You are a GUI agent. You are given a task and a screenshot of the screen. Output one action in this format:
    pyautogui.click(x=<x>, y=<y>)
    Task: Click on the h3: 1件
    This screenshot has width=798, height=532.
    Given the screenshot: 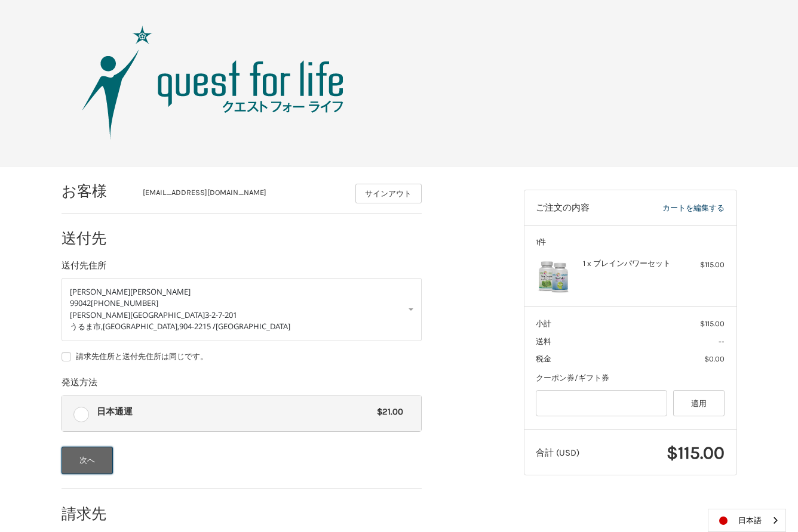 What is the action you would take?
    pyautogui.click(x=630, y=242)
    